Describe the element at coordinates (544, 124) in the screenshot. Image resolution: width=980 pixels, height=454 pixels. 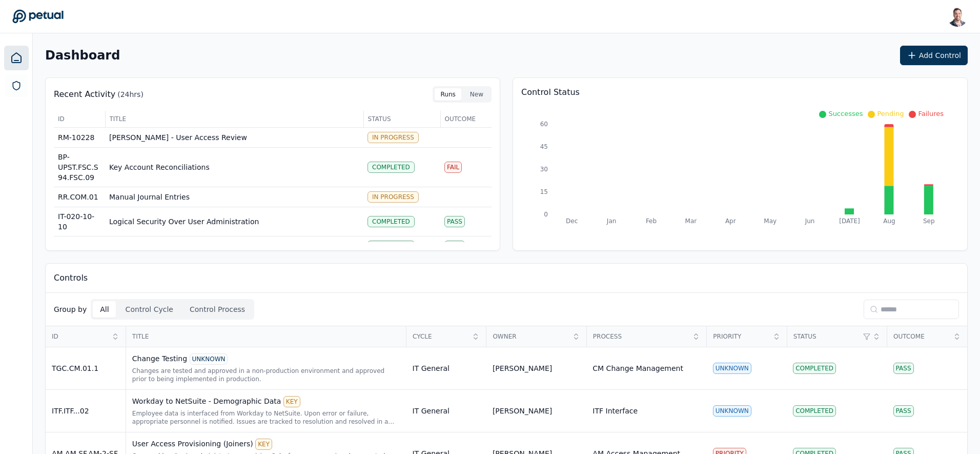
I see `tspan: 60` at that location.